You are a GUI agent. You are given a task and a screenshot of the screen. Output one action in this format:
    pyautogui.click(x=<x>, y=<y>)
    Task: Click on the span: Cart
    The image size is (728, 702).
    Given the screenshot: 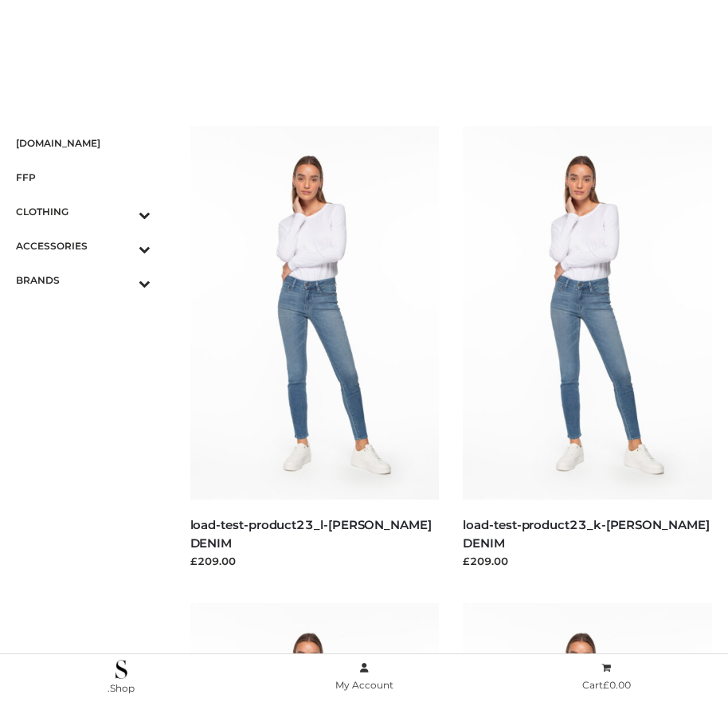 What is the action you would take?
    pyautogui.click(x=607, y=685)
    